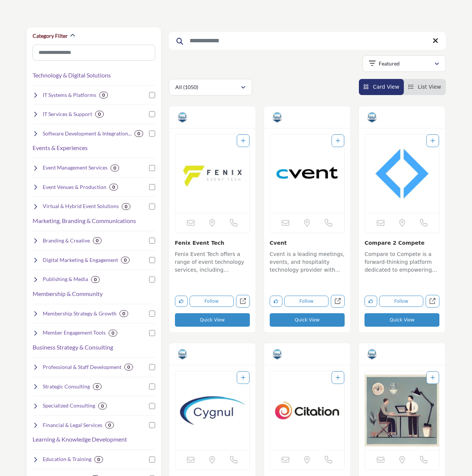  Describe the element at coordinates (67, 114) in the screenshot. I see `h4: IT Services & Support : Ongoing technology support, hosting, and security.` at that location.